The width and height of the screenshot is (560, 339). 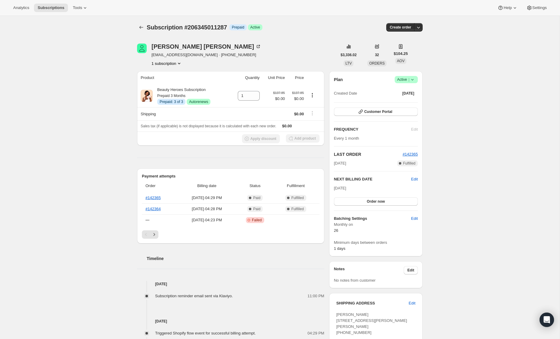 What do you see at coordinates (372, 179) in the screenshot?
I see `h2: NEXT BILLING DATE` at bounding box center [372, 179].